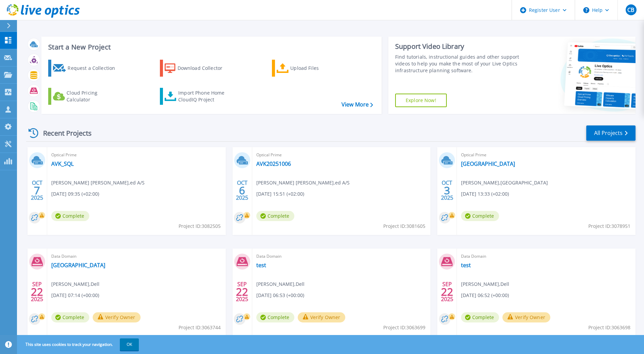  I want to click on span: Project ID: 3082505, so click(199, 226).